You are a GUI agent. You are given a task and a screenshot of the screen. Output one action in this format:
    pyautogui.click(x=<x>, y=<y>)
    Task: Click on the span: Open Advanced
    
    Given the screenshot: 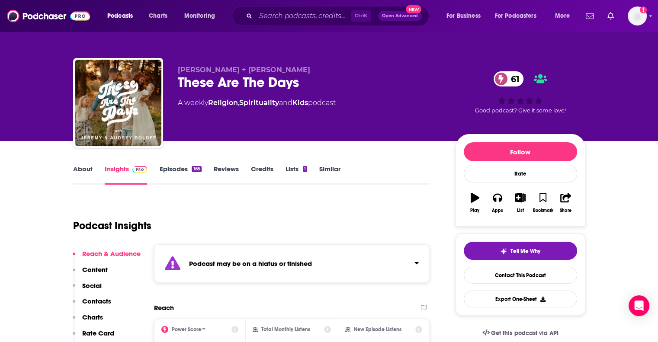 What is the action you would take?
    pyautogui.click(x=400, y=16)
    